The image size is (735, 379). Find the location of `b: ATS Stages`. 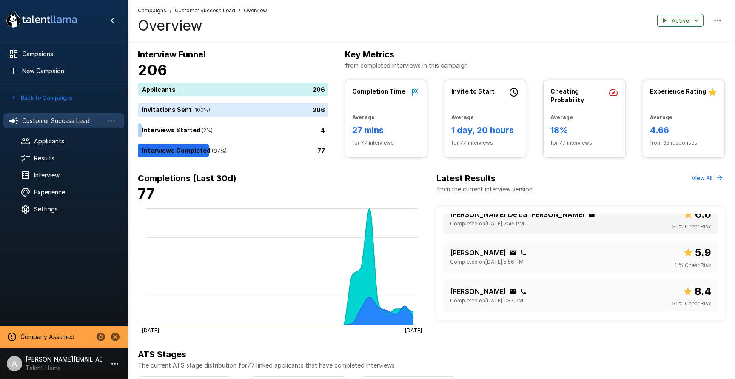

b: ATS Stages is located at coordinates (162, 354).